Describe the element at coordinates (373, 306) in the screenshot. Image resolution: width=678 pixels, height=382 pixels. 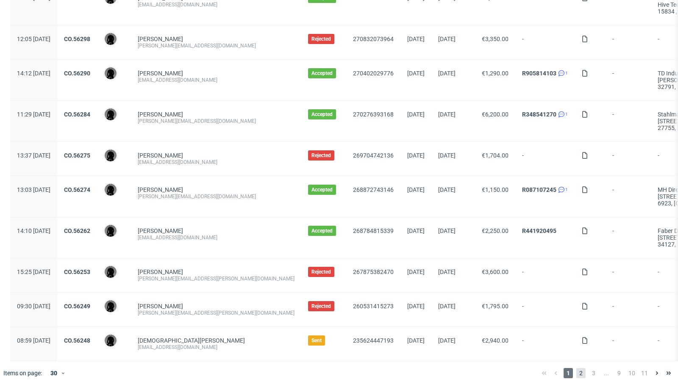
I see `a: 260531415273` at that location.